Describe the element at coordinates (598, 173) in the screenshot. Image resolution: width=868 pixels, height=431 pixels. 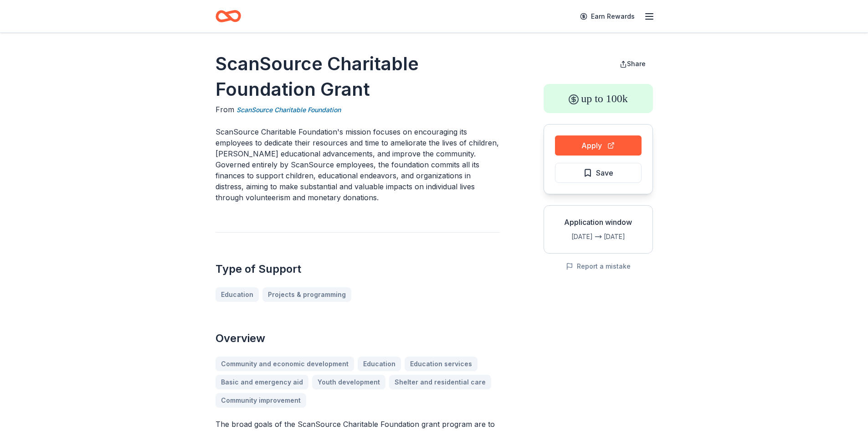
I see `button: Save` at that location.